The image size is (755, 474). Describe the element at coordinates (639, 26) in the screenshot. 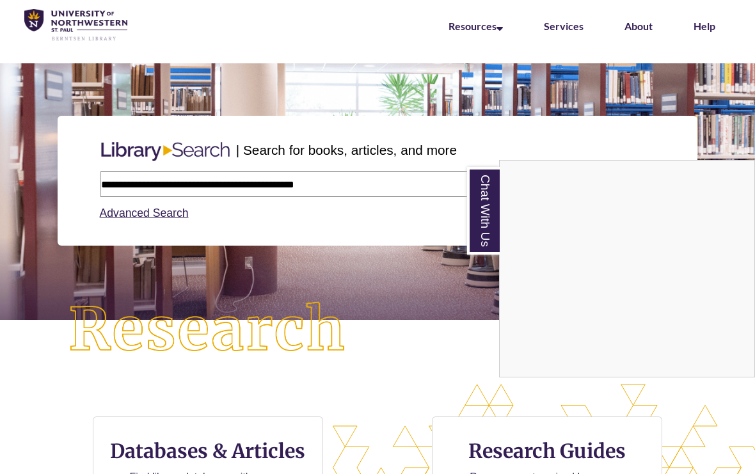

I see `a: About` at that location.